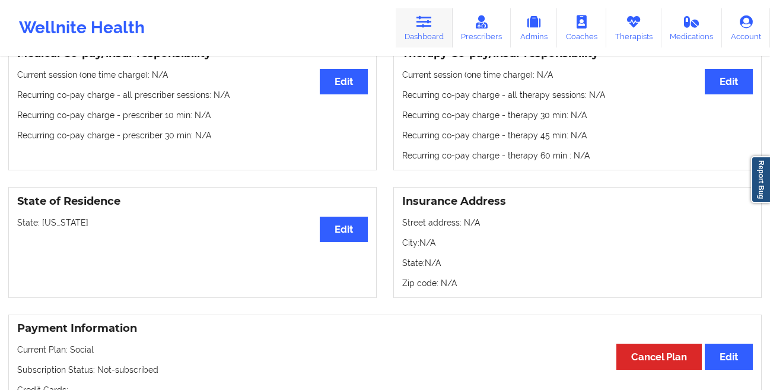 The image size is (770, 390). I want to click on p: Street address: N/A, so click(578, 223).